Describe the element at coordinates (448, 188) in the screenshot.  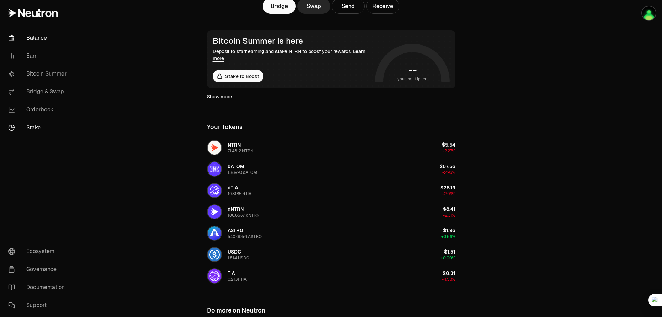
I see `span: $28.19` at that location.